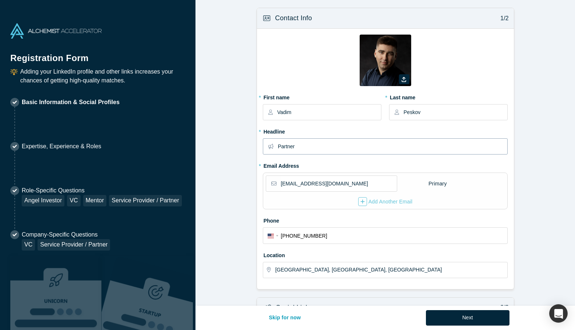  What do you see at coordinates (437, 184) in the screenshot?
I see `div: Primary` at bounding box center [437, 184].